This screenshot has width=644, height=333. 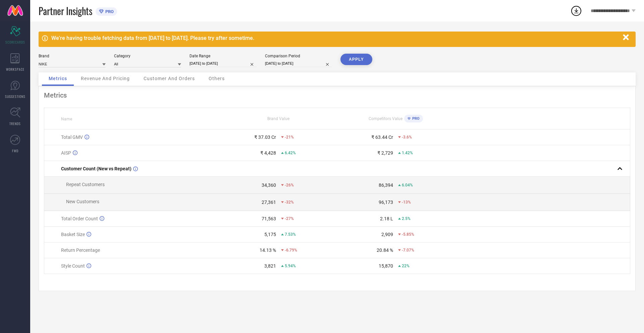 What do you see at coordinates (58, 79) in the screenshot?
I see `span: Metrics` at bounding box center [58, 79].